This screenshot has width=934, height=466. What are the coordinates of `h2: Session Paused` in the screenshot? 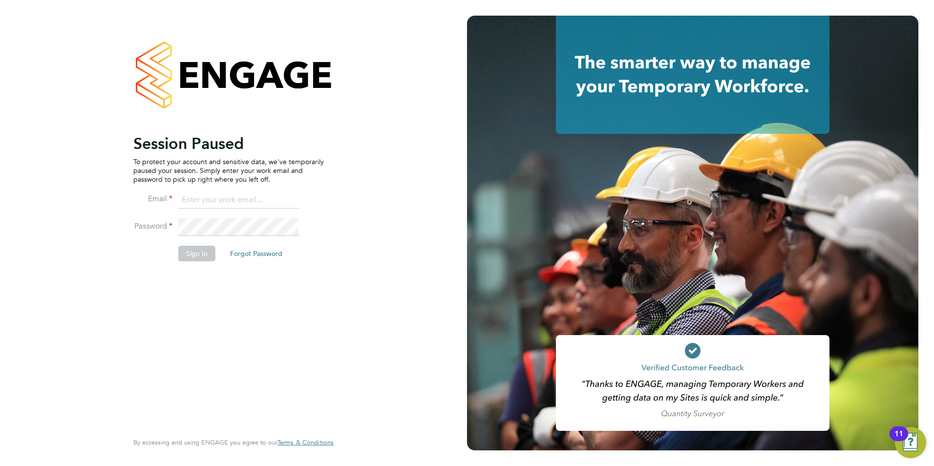 It's located at (229, 144).